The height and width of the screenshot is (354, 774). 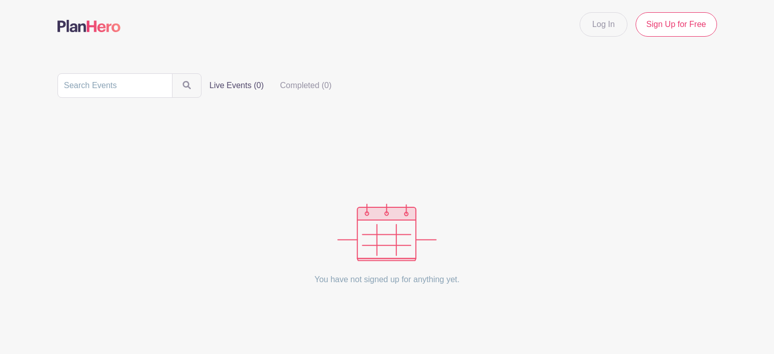 What do you see at coordinates (237, 85) in the screenshot?
I see `label: Live Events (0)` at bounding box center [237, 85].